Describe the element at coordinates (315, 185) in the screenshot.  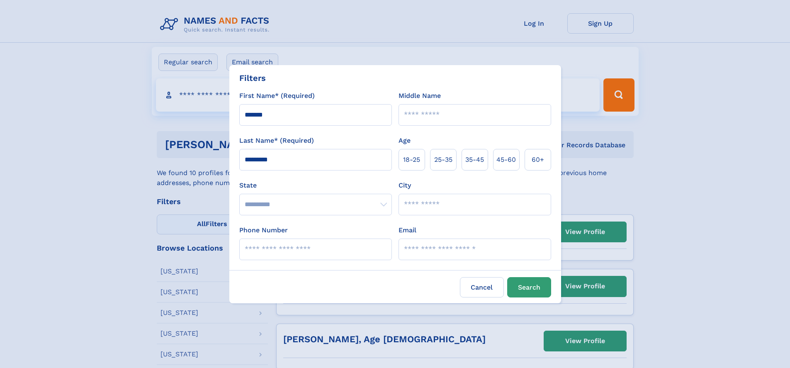
I see `label: State` at that location.